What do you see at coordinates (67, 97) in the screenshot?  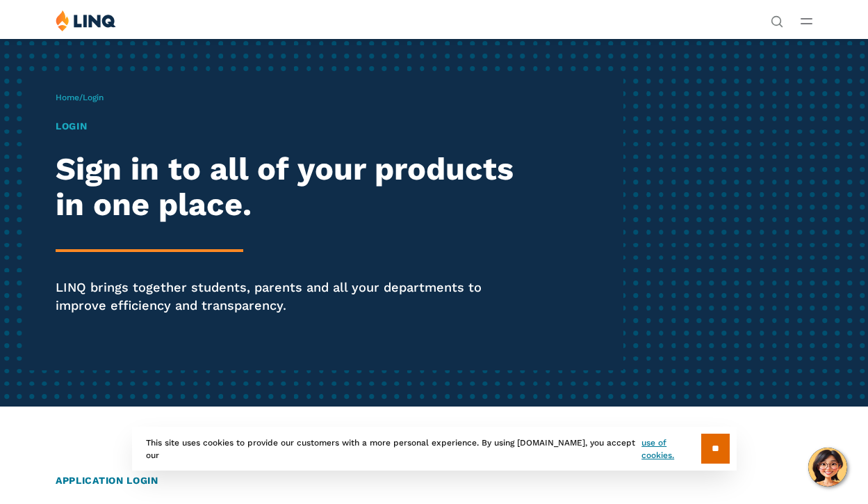 I see `a: Home` at bounding box center [67, 97].